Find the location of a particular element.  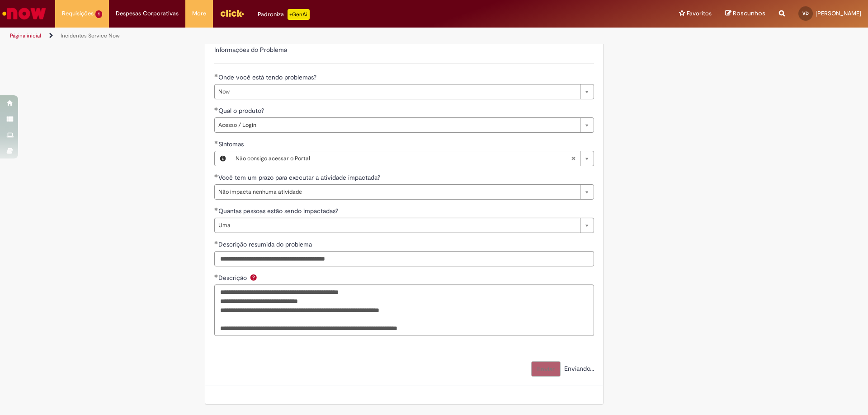

span: Não impacta nenhuma atividade is located at coordinates (397, 192).